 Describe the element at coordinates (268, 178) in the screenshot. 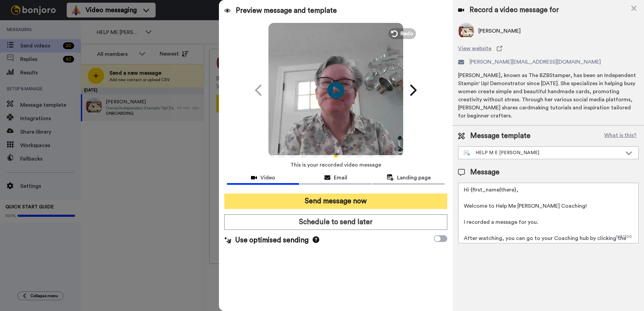

I see `span: Video` at that location.